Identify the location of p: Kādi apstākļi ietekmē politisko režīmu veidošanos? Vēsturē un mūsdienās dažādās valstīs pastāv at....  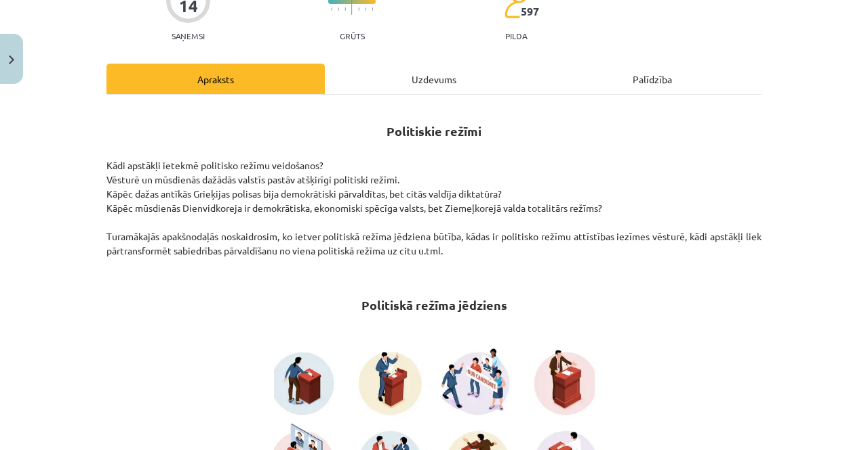
(434, 208).